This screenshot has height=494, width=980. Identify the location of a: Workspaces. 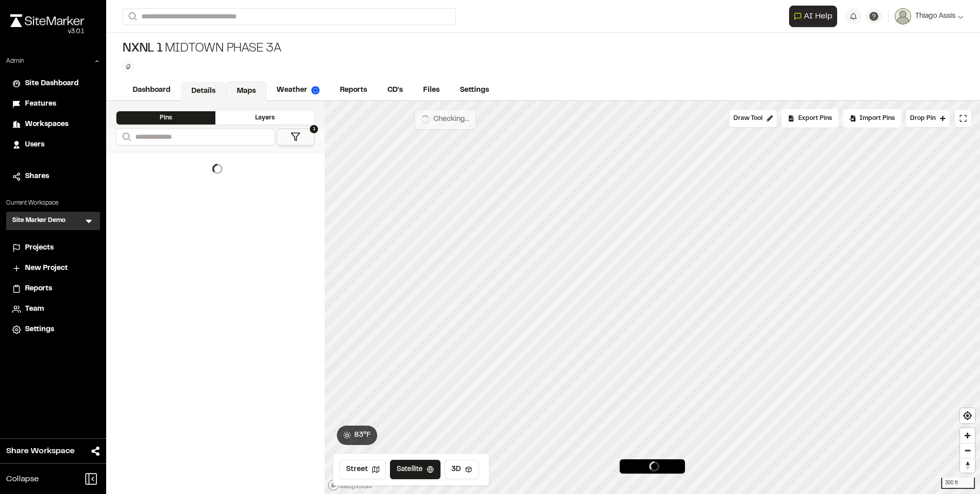
(54, 125).